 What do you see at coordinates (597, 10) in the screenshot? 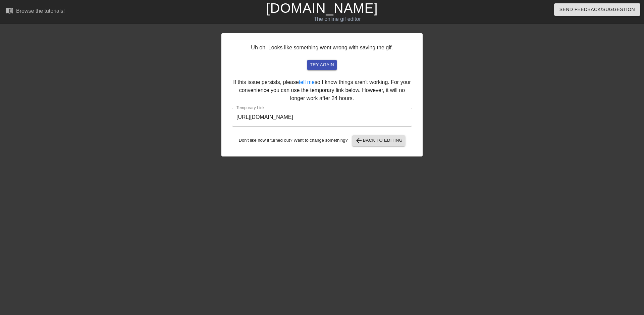
I see `button: Send Feedback/Suggestion` at bounding box center [597, 10].